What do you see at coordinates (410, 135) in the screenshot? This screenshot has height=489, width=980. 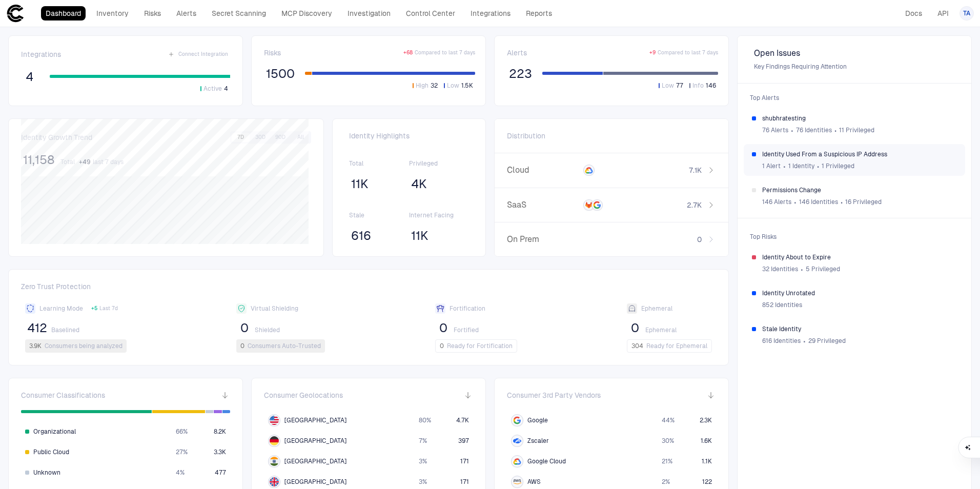 I see `span: Identity Highlights` at bounding box center [410, 135].